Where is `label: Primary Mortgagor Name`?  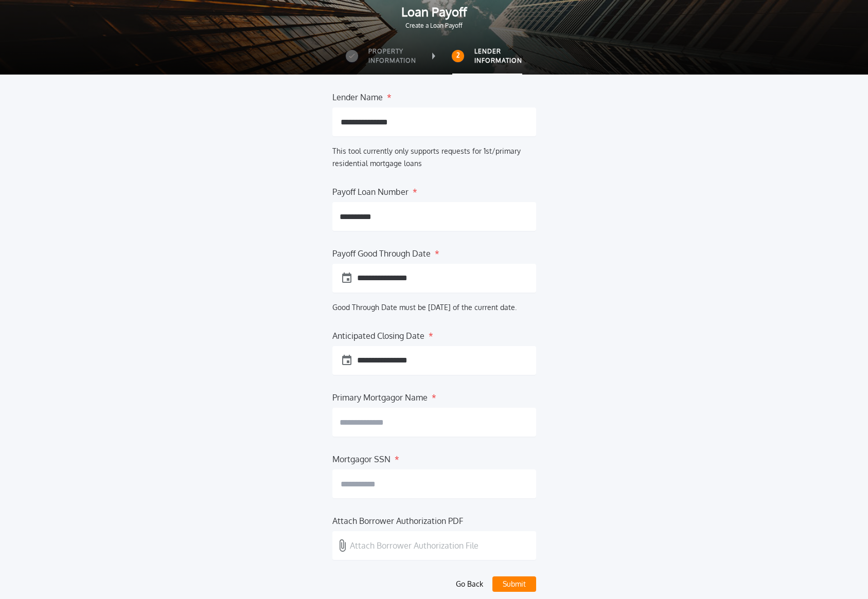
label: Primary Mortgagor Name is located at coordinates (379, 395).